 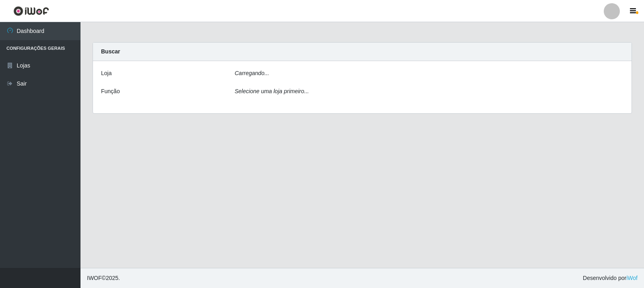 What do you see at coordinates (104, 278) in the screenshot?
I see `span: © 2025 .` at bounding box center [104, 278].